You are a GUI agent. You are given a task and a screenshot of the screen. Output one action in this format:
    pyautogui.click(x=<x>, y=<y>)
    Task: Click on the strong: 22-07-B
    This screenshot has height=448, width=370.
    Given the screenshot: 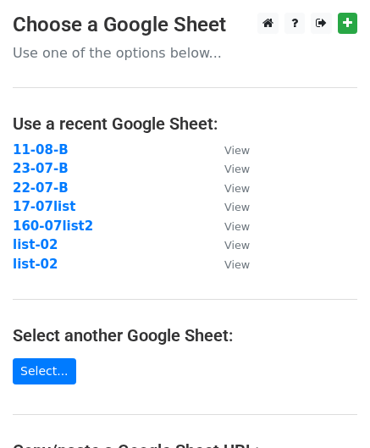 What is the action you would take?
    pyautogui.click(x=41, y=188)
    